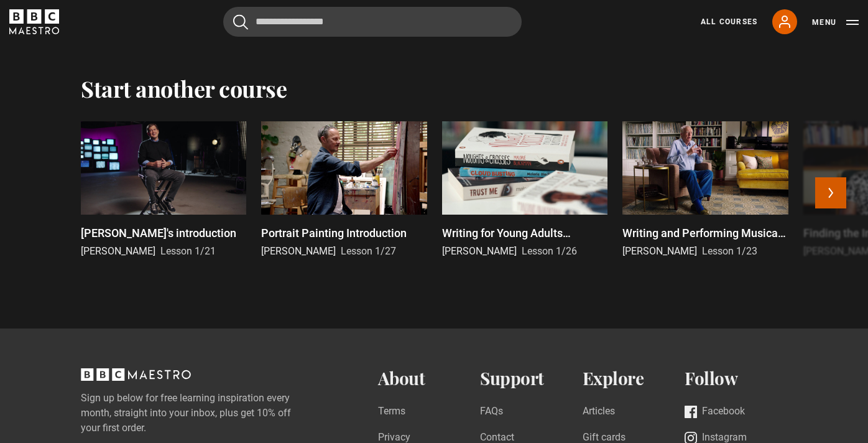  I want to click on span: Lesson 1/26, so click(549, 251).